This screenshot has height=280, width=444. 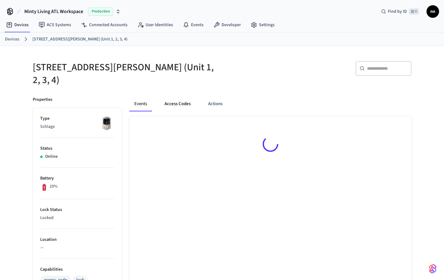 I want to click on div: ant example, so click(x=270, y=104).